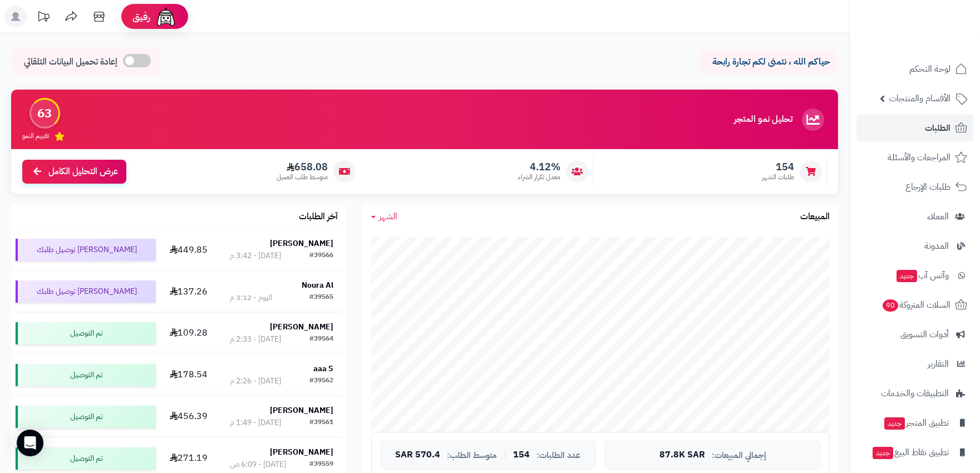  What do you see at coordinates (914, 69) in the screenshot?
I see `a: لوحة التحكم` at bounding box center [914, 69].